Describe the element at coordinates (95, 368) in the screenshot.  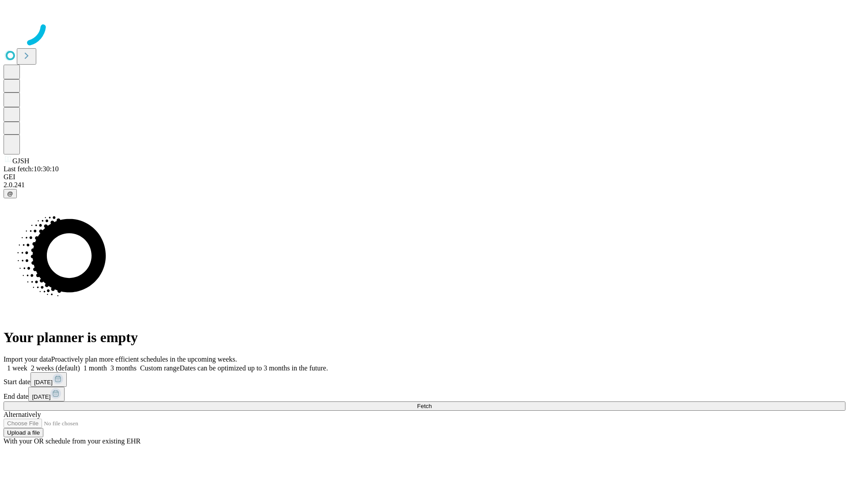
I see `span: 1 month` at that location.